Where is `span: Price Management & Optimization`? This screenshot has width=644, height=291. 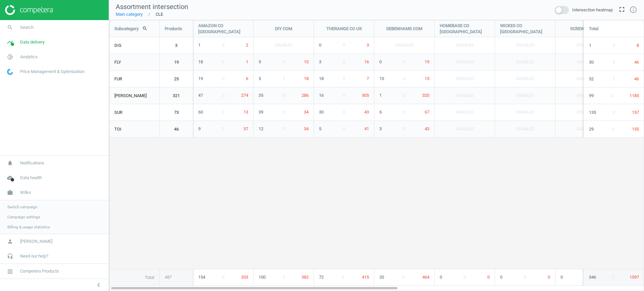 span: Price Management & Optimization is located at coordinates (52, 71).